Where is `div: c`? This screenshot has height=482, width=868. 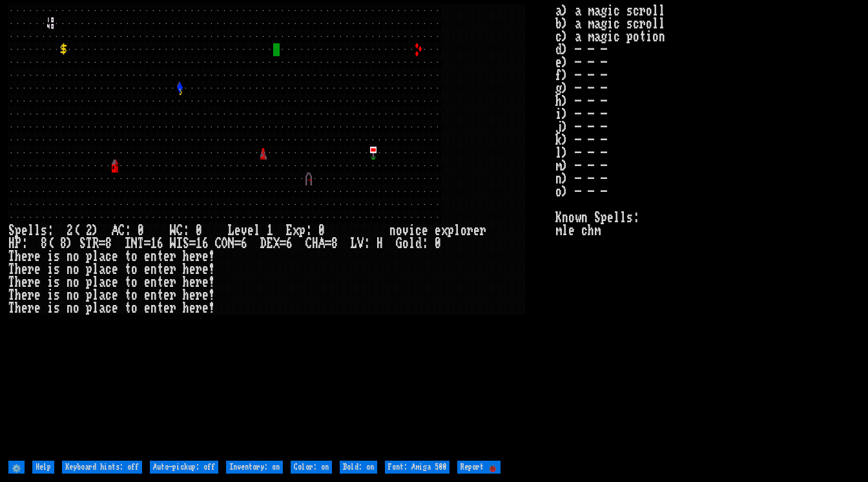
div: c is located at coordinates (109, 282).